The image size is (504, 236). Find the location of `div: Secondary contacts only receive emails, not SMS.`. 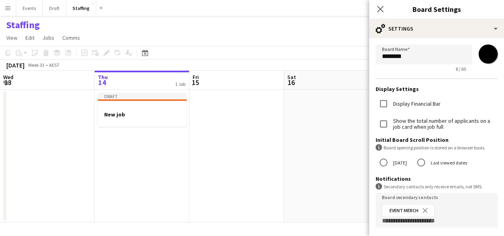

div: Secondary contacts only receive emails, not SMS. is located at coordinates (437, 186).